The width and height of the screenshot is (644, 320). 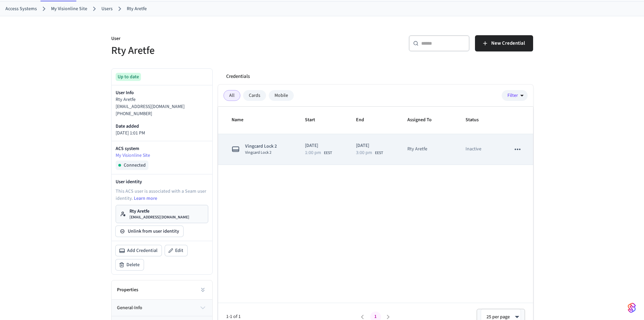 What do you see at coordinates (365, 120) in the screenshot?
I see `span: End` at bounding box center [365, 120].